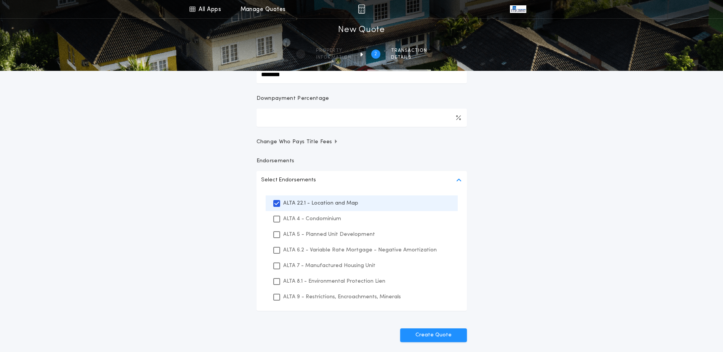  I want to click on p: ALTA 5 - Planned Unit Development, so click(329, 234).